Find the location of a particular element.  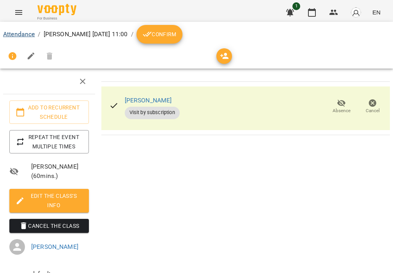

span: Confirm is located at coordinates (159, 34).